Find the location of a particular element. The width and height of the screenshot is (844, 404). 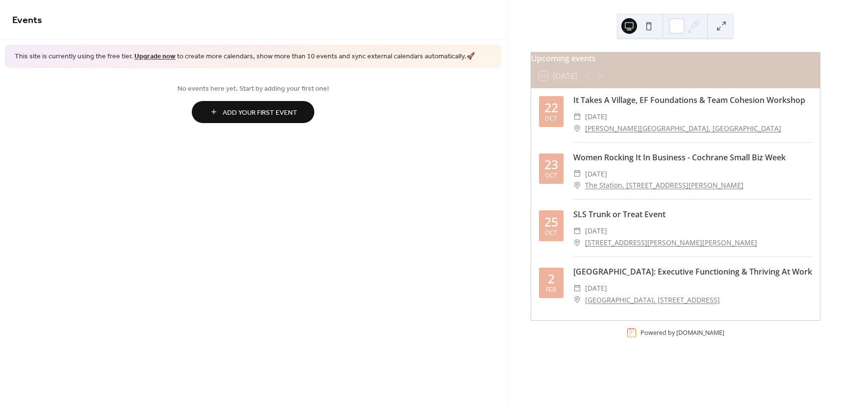

span: No events here yet. Start by adding your first one! is located at coordinates (253, 88).